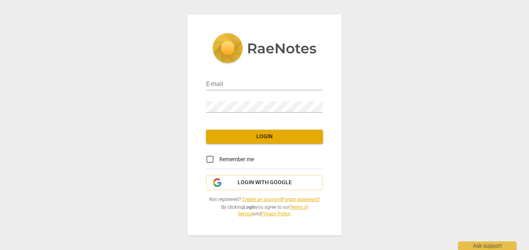  Describe the element at coordinates (264, 199) in the screenshot. I see `span: Not registered? |` at that location.